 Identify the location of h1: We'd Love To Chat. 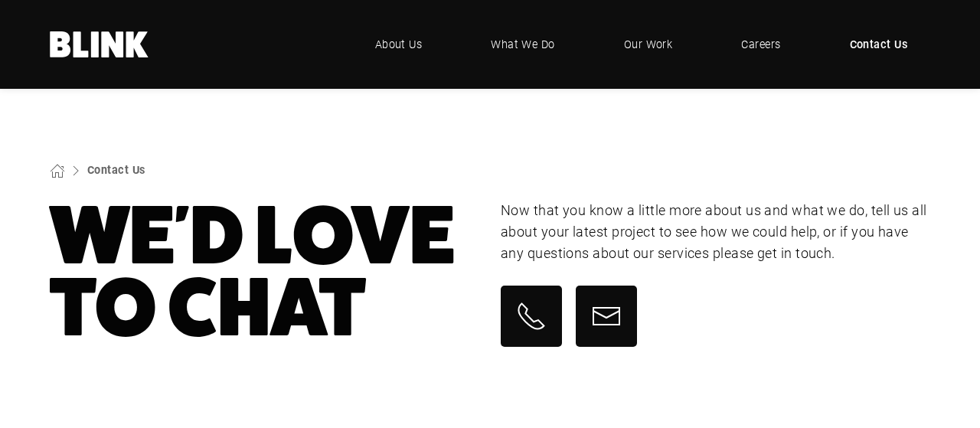
(264, 272).